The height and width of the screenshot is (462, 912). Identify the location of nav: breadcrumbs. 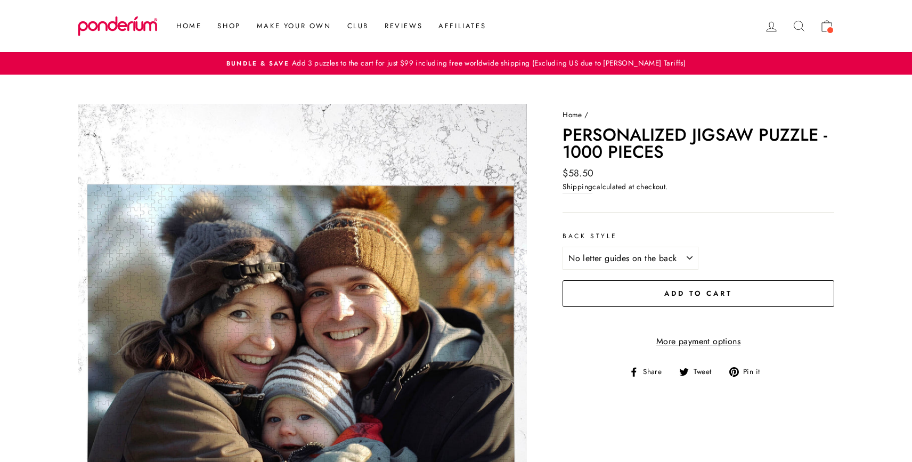
(699, 115).